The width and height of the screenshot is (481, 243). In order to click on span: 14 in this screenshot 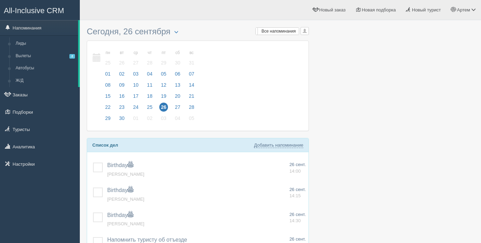, I will do `click(192, 85)`.